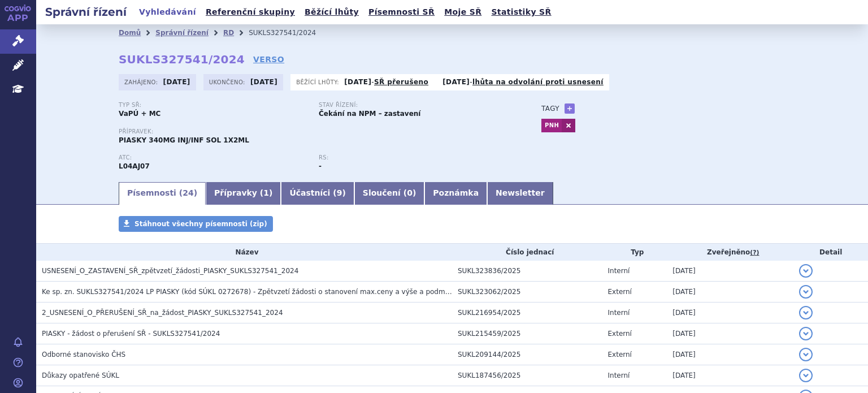 Image resolution: width=868 pixels, height=393 pixels. What do you see at coordinates (463, 12) in the screenshot?
I see `a: Moje SŘ` at bounding box center [463, 12].